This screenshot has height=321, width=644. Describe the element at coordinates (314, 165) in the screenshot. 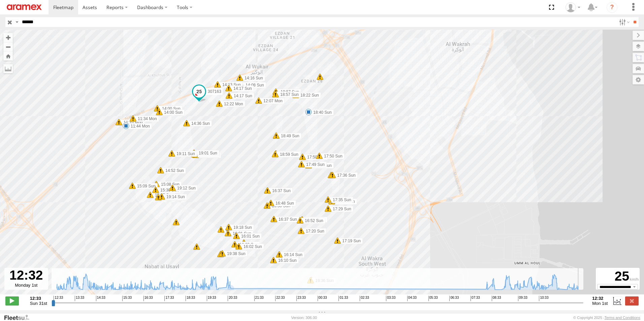

I see `label: 17:49 Sun` at that location.